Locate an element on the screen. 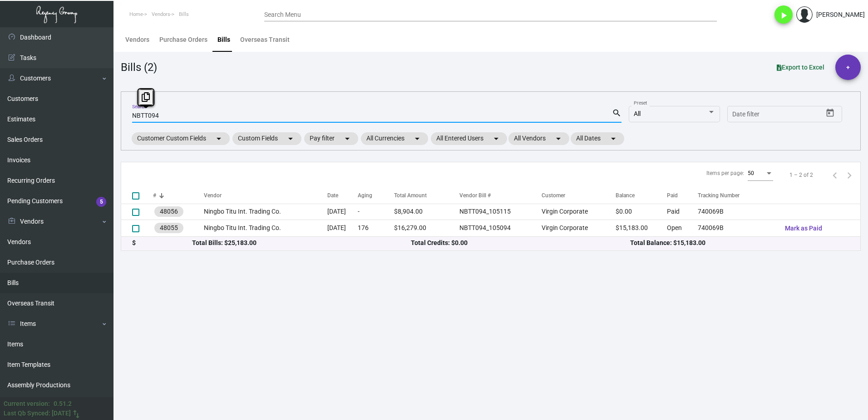 Image resolution: width=868 pixels, height=420 pixels. div: Vendors is located at coordinates (137, 39).